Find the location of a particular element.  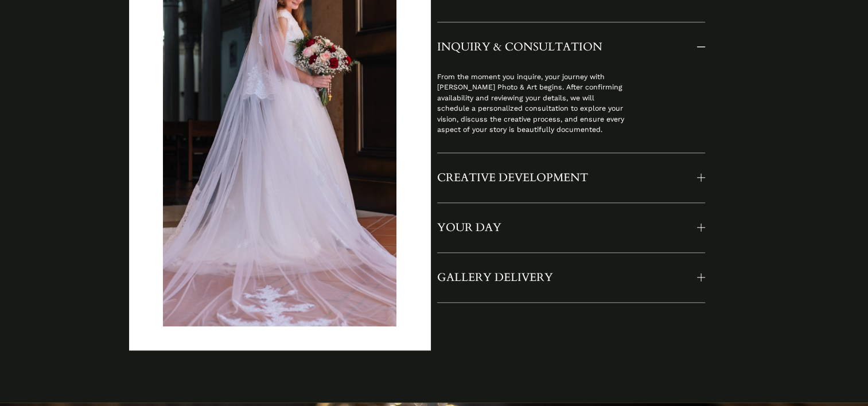

span: YOUR DAY is located at coordinates (567, 228).